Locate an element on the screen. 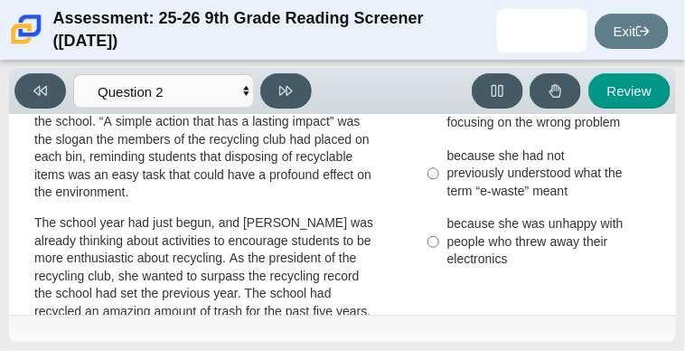 The image size is (685, 351). img: jeremiah.blaylock.tCSnDo is located at coordinates (542, 31).